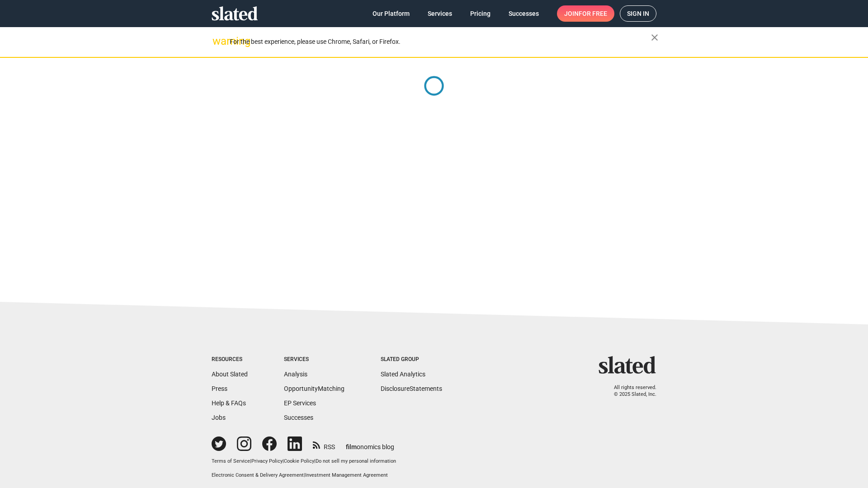 Image resolution: width=868 pixels, height=488 pixels. Describe the element at coordinates (403, 374) in the screenshot. I see `a: Slated Analytics` at that location.